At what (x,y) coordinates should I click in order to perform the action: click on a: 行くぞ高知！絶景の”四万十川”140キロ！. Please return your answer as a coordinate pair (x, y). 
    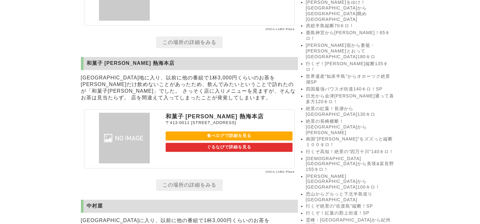
    Looking at the image, I should click on (350, 152).